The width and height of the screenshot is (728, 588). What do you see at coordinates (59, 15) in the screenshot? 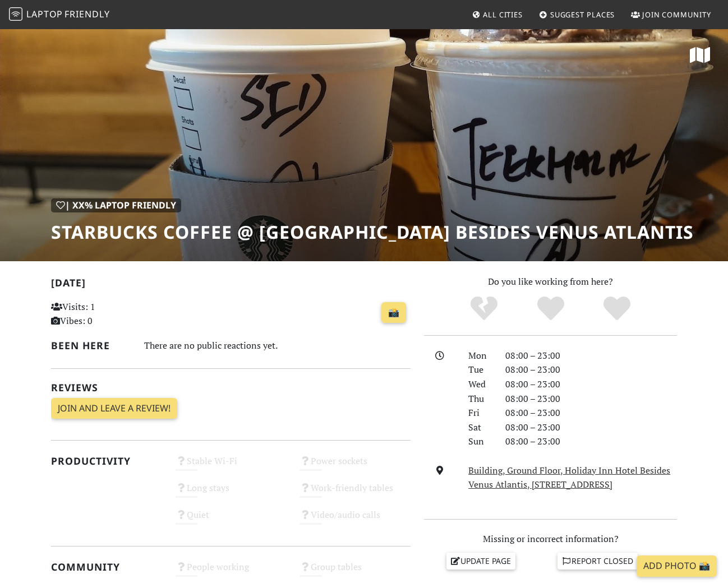
I see `a: LaptopFriendly LaptopFriendly` at bounding box center [59, 15].